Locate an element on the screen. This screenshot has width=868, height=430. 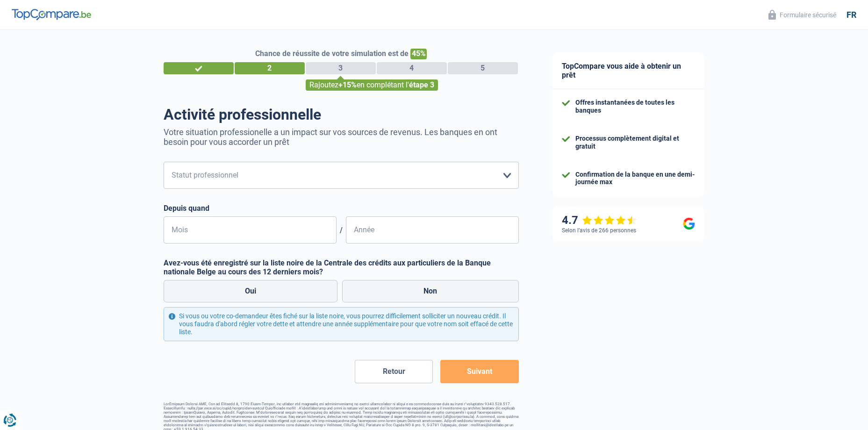
label: Non is located at coordinates (430, 291).